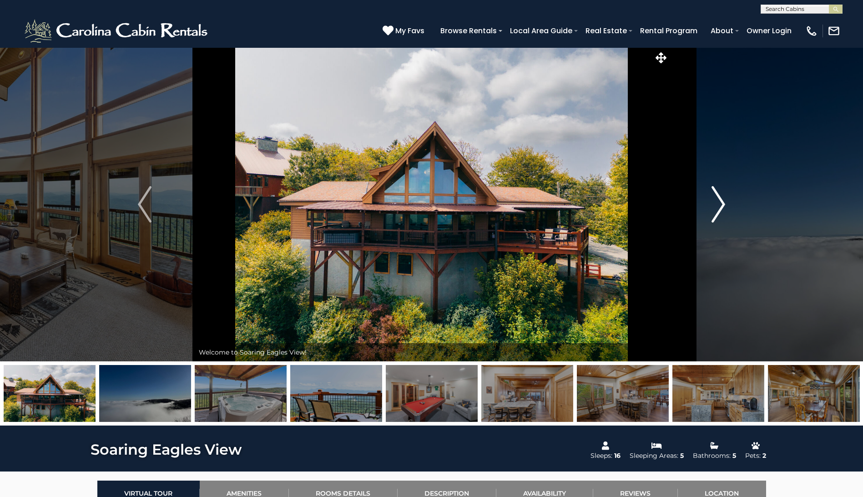 This screenshot has width=863, height=497. I want to click on img: phone-regular-white.png, so click(812, 31).